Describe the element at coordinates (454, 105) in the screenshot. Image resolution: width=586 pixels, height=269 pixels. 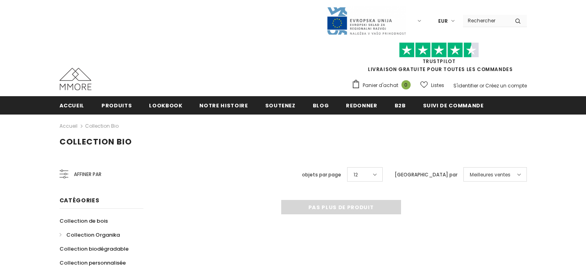
I see `a: Suivi de commande` at that location.